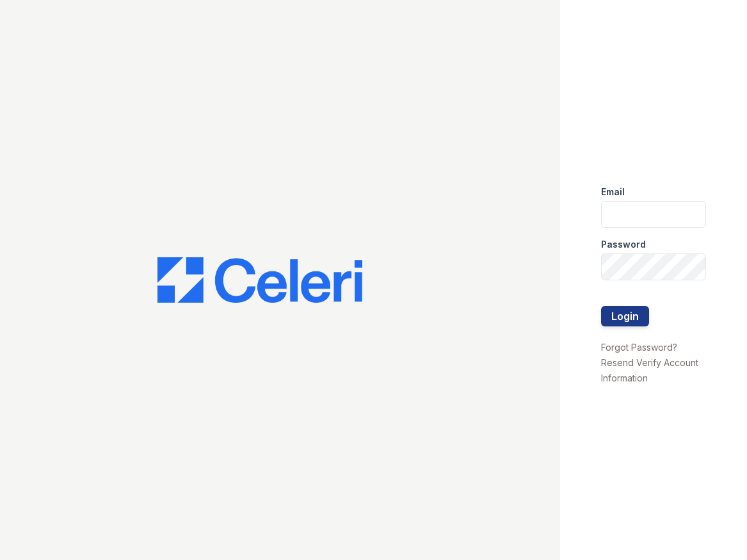 This screenshot has height=560, width=747. Describe the element at coordinates (260, 280) in the screenshot. I see `img: CE_Logo_Blue-a8612792a0a2168367f1c8372b55b34899dd931a85d93a1a3d3e32e68fde9ad4.png` at that location.